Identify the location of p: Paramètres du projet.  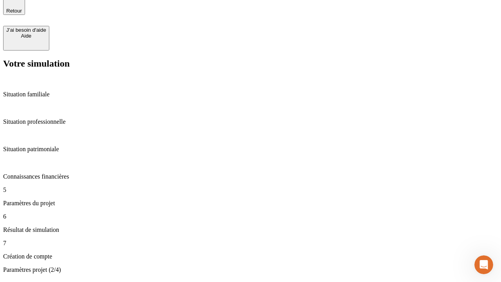
(250, 203).